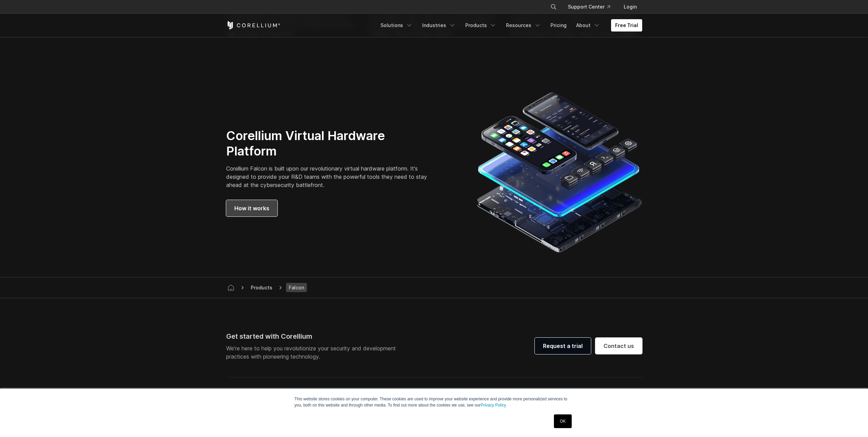 The width and height of the screenshot is (868, 437). Describe the element at coordinates (439, 25) in the screenshot. I see `a: Industries` at that location.